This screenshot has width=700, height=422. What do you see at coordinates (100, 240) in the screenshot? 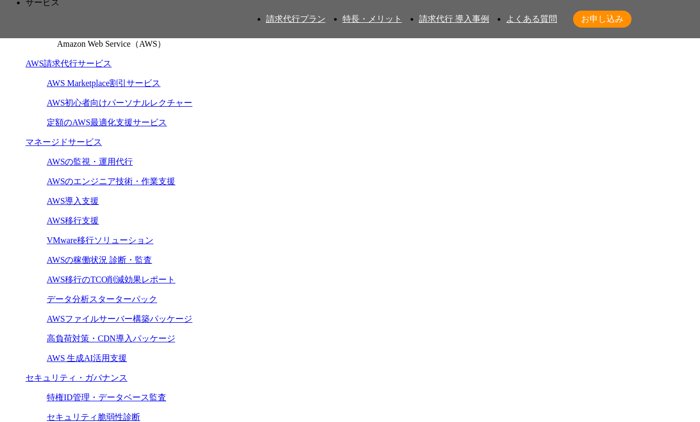
I see `a: VMware移行ソリューション` at bounding box center [100, 240].